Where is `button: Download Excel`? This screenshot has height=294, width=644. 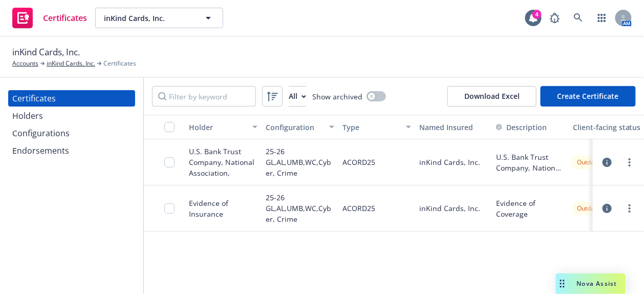
button: Download Excel is located at coordinates (492, 96).